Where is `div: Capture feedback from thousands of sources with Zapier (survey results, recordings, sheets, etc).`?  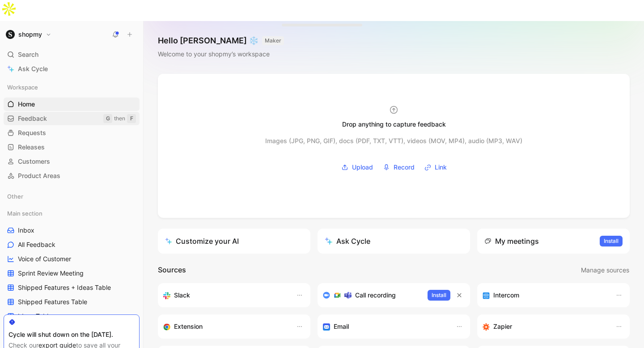 div: Capture feedback from thousands of sources with Zapier (survey results, recordings, sheets, etc). is located at coordinates (545, 327).